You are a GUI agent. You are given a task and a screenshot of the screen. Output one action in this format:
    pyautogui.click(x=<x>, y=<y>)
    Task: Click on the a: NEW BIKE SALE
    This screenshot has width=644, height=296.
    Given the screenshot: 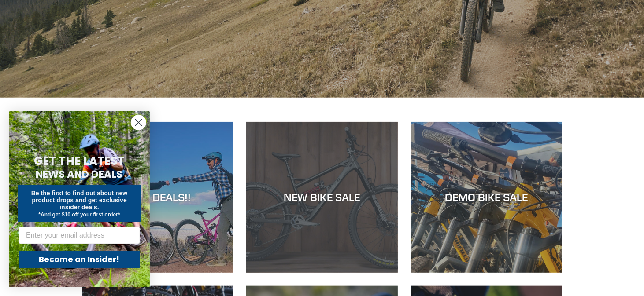 What is the action you would take?
    pyautogui.click(x=322, y=197)
    